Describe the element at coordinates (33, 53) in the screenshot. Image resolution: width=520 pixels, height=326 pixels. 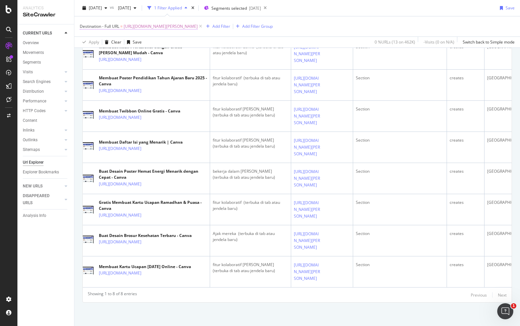
I see `div: Movements` at that location.